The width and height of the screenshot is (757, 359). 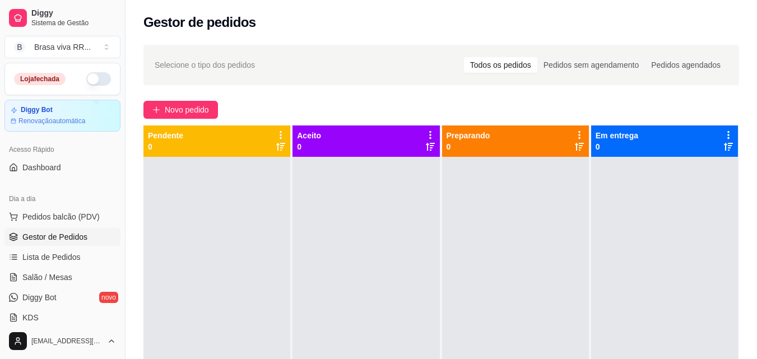 I want to click on div: Todos os pedidos, so click(x=500, y=65).